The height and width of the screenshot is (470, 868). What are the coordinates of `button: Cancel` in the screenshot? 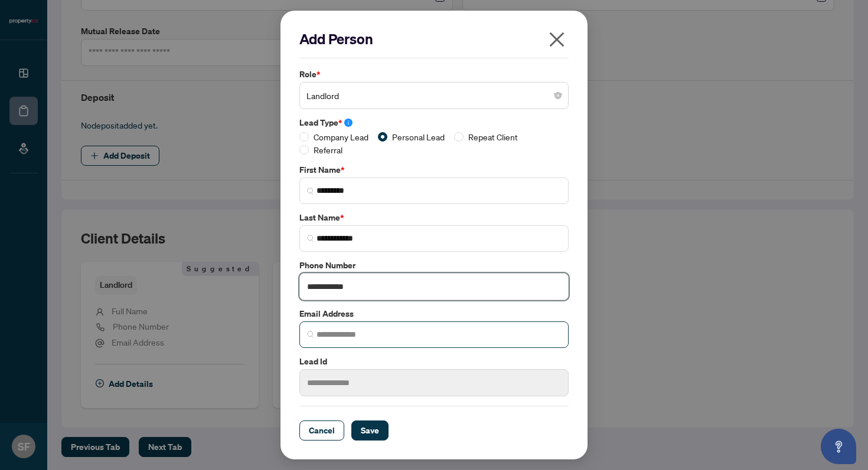 It's located at (322, 430).